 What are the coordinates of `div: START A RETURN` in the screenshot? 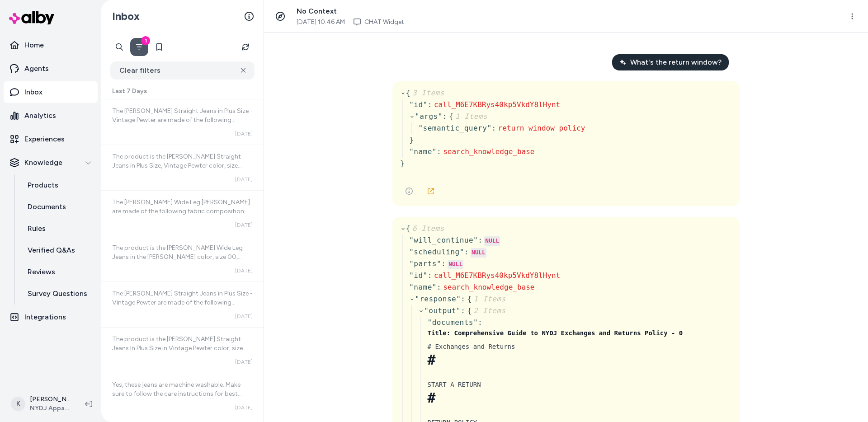 It's located at (580, 384).